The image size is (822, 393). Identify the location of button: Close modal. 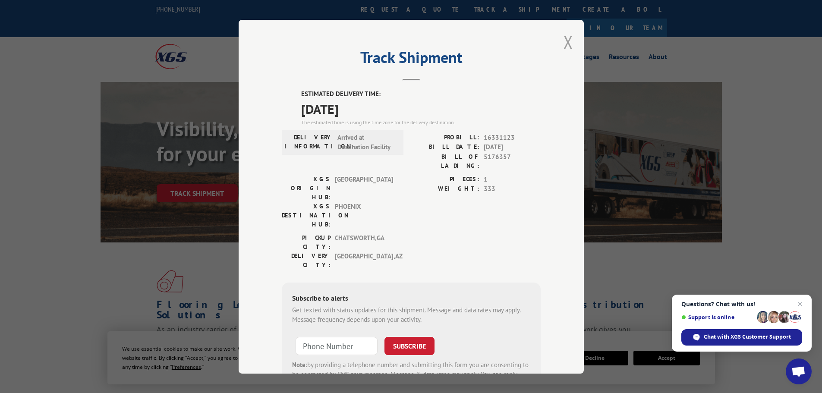
(568, 42).